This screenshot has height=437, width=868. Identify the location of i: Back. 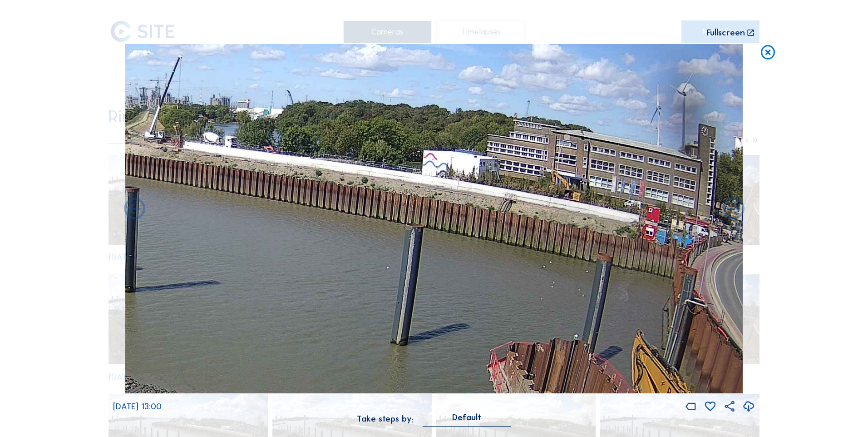
(733, 209).